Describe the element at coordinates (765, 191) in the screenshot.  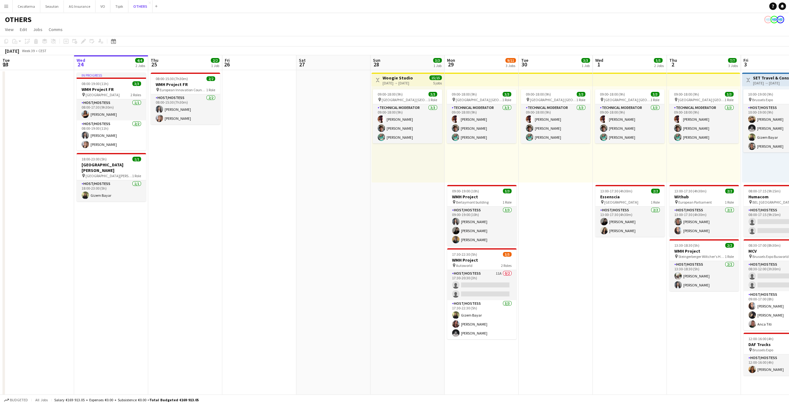
I see `span: 08:00-17:15 (9h15m)` at that location.